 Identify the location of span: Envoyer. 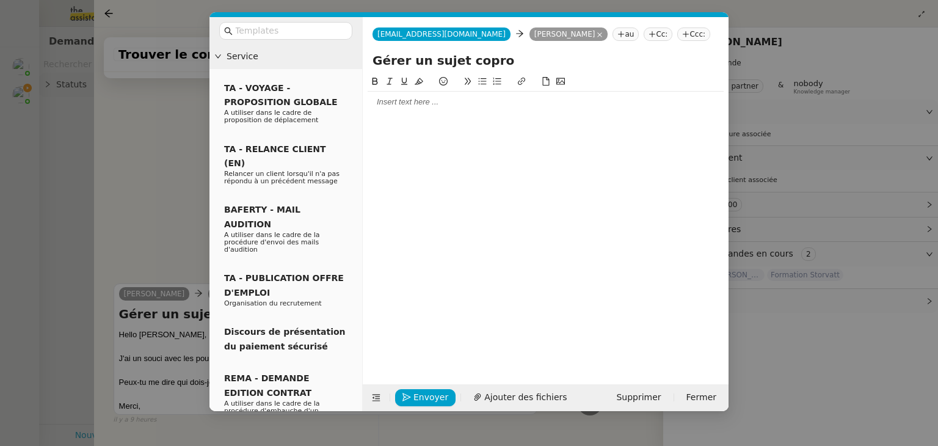
(430, 397).